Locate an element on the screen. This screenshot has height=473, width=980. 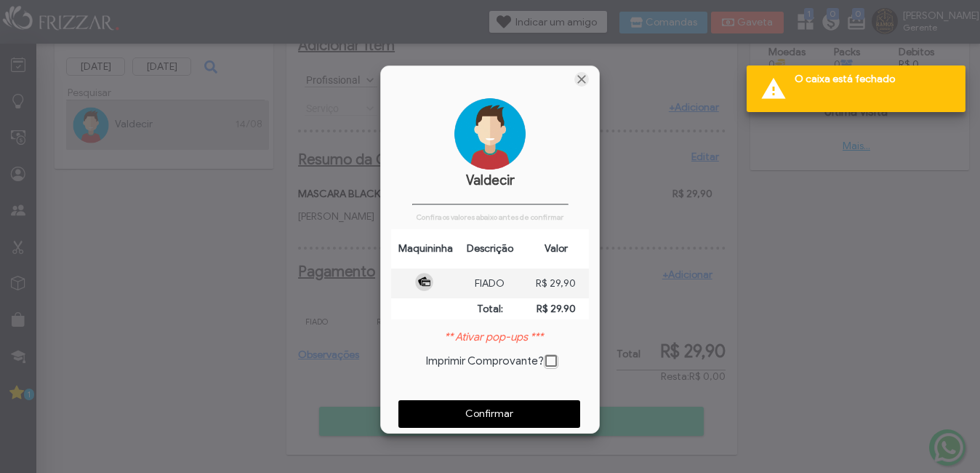
p: Confira os valores abaixo antes de confirmar is located at coordinates (490, 217).